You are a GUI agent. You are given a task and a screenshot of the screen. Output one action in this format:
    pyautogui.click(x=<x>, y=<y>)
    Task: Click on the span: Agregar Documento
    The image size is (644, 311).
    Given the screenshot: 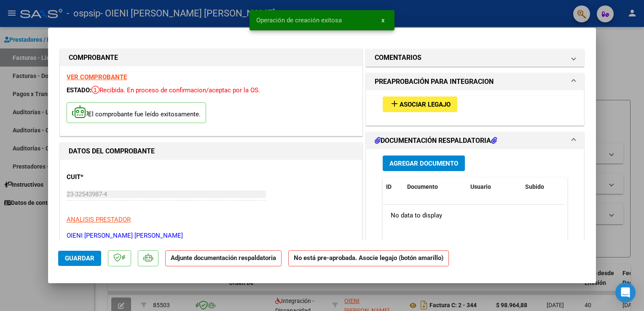 What is the action you would take?
    pyautogui.click(x=424, y=164)
    